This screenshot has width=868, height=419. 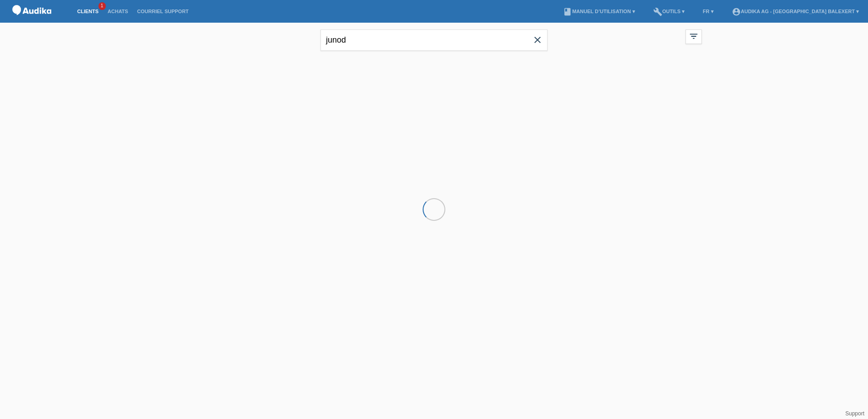 I want to click on a: Support, so click(x=855, y=413).